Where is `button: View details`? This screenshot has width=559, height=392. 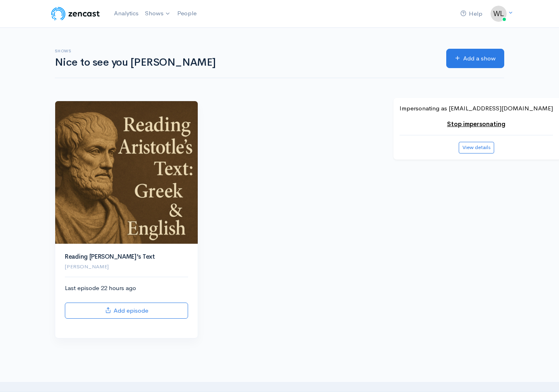
button: View details is located at coordinates (477, 148).